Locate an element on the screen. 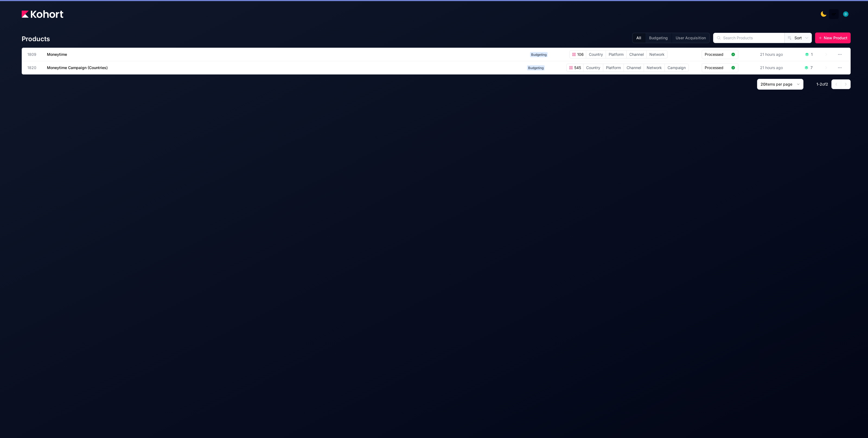  img: Kohort logo is located at coordinates (43, 14).